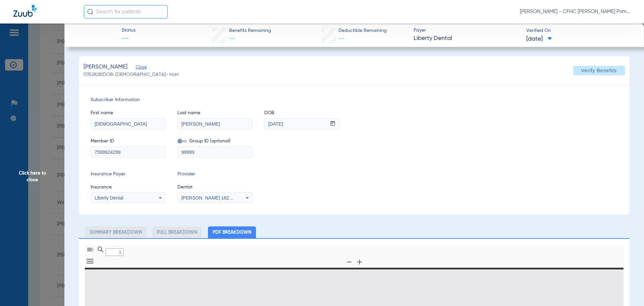  I want to click on span: Provider, so click(215, 173).